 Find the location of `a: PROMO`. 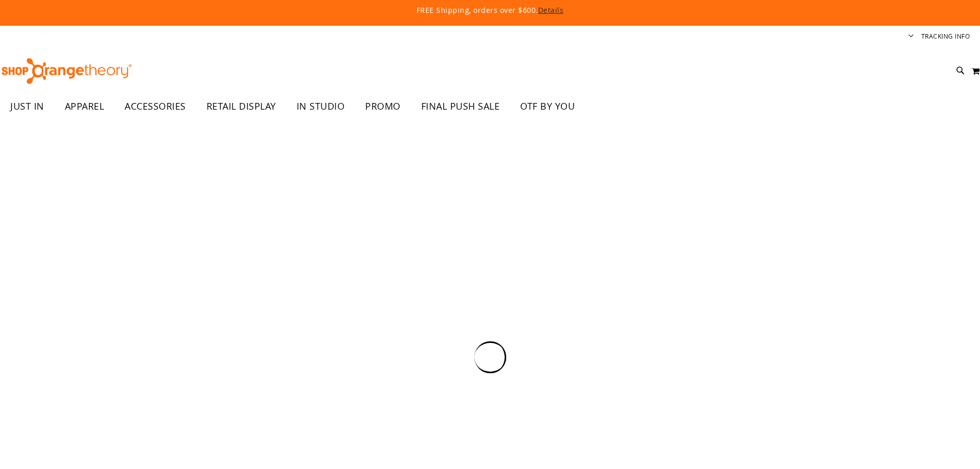

a: PROMO is located at coordinates (382, 106).